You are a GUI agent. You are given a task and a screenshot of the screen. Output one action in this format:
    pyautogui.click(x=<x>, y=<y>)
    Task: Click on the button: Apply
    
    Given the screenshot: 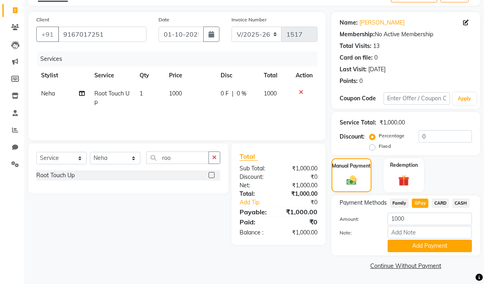 What is the action you would take?
    pyautogui.click(x=464, y=99)
    